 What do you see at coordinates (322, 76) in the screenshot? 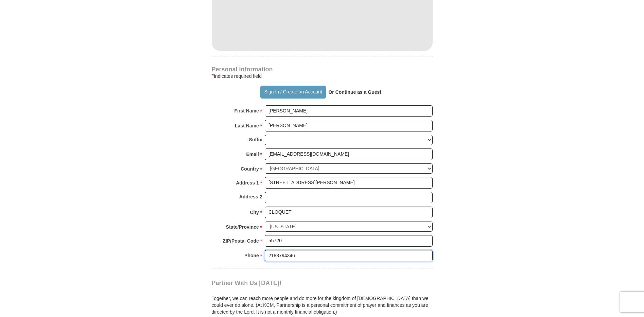
I see `div: Indicates required field` at bounding box center [322, 76].